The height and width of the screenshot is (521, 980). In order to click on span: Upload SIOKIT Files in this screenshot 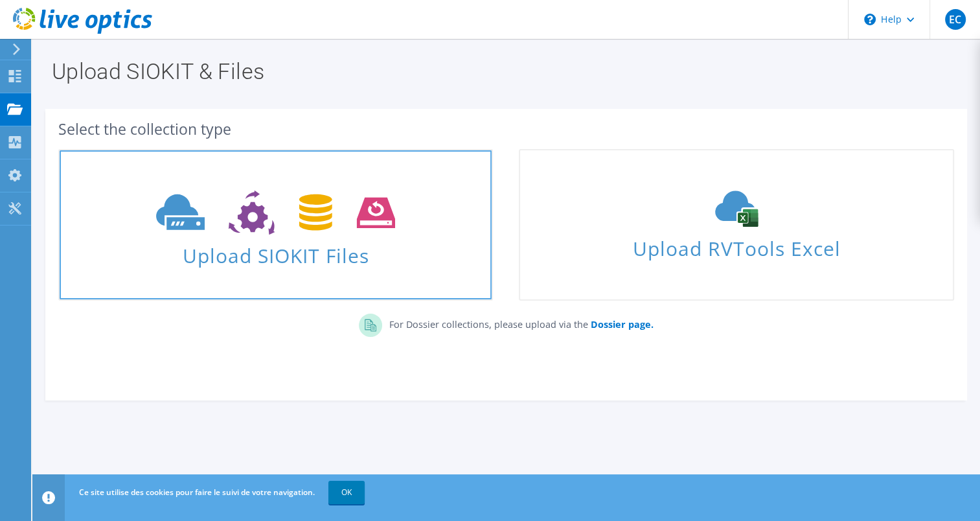, I will do `click(276, 251)`.